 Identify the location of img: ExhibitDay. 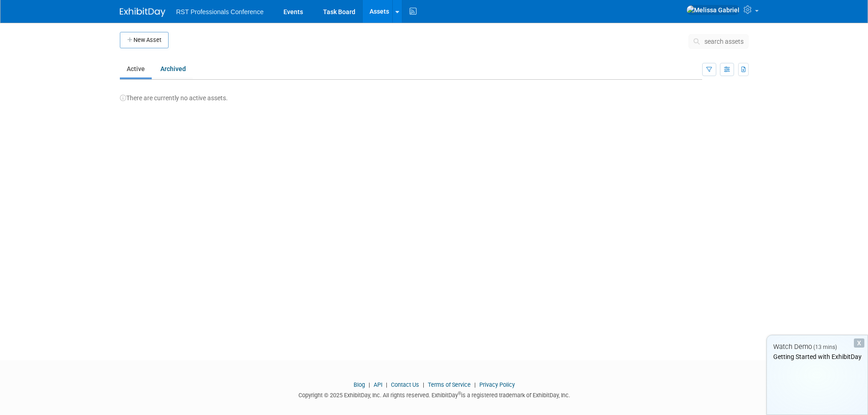
(143, 12).